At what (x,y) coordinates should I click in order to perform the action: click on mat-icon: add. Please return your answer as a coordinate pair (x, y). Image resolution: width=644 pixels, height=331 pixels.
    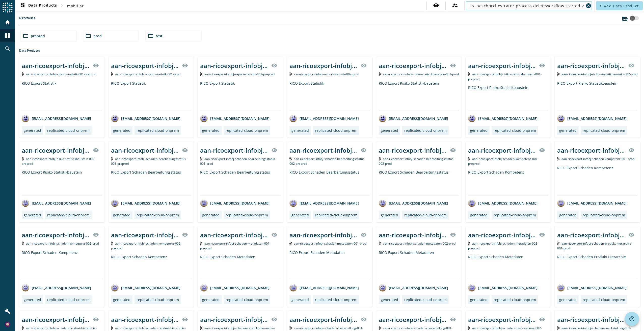
    Looking at the image, I should click on (600, 6).